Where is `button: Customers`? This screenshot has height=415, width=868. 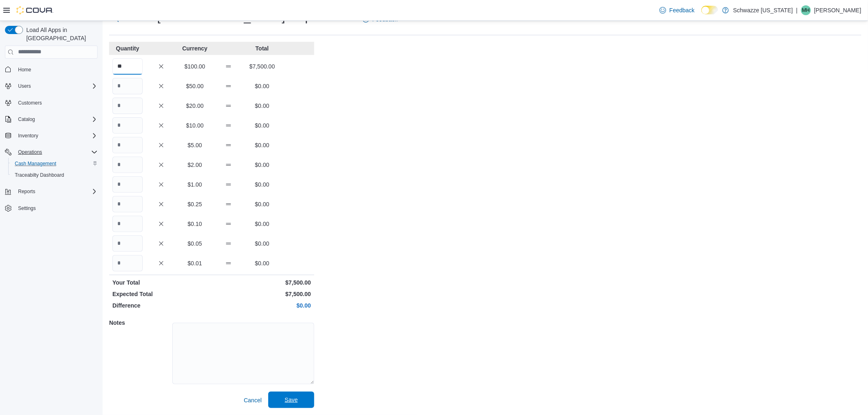 button: Customers is located at coordinates (51, 103).